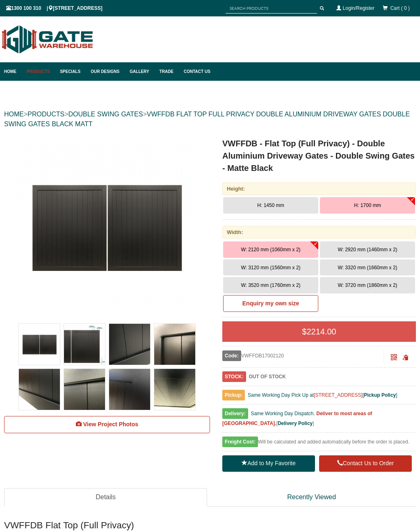 The height and width of the screenshot is (532, 420). I want to click on span: Code:, so click(232, 356).